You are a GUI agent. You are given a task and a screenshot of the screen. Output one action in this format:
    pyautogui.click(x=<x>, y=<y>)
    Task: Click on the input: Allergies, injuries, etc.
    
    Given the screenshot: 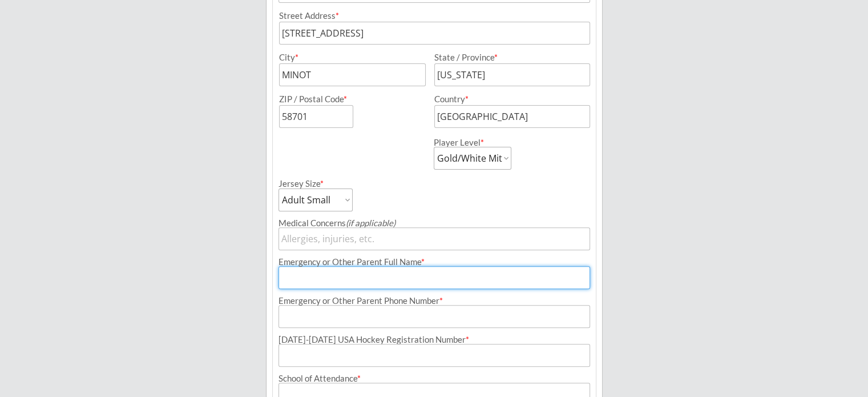 What is the action you would take?
    pyautogui.click(x=434, y=238)
    